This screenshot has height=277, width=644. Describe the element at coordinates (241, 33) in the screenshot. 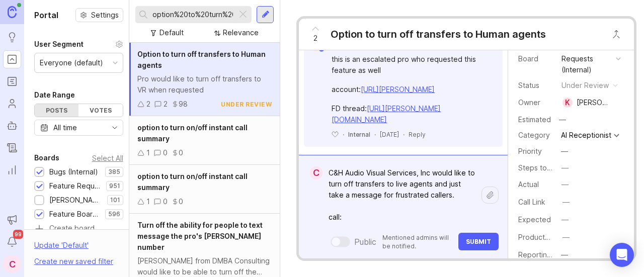

I see `div: Relevance` at that location.